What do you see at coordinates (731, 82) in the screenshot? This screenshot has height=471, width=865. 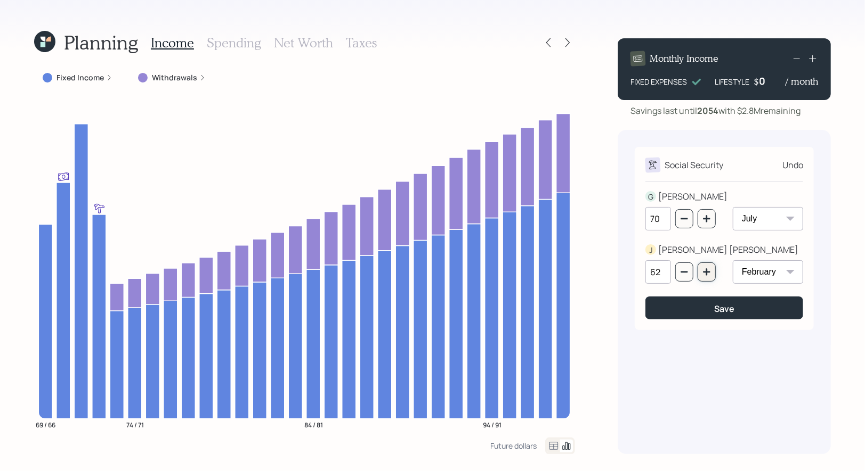 I see `div: LIFESTYLE` at bounding box center [731, 82].